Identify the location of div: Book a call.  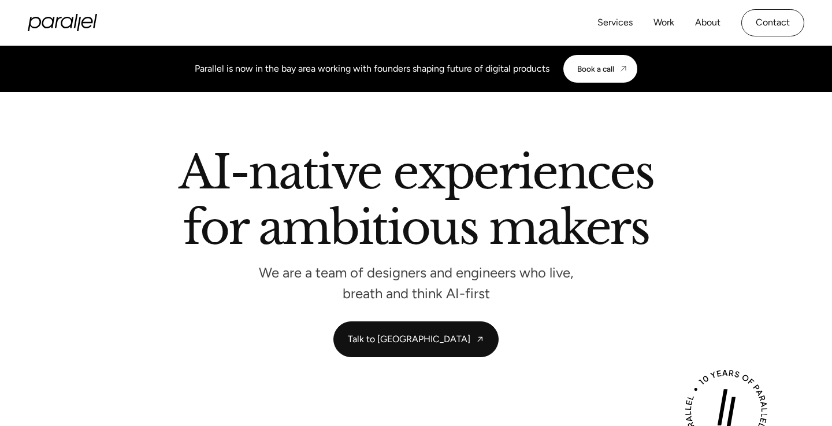
(595, 69).